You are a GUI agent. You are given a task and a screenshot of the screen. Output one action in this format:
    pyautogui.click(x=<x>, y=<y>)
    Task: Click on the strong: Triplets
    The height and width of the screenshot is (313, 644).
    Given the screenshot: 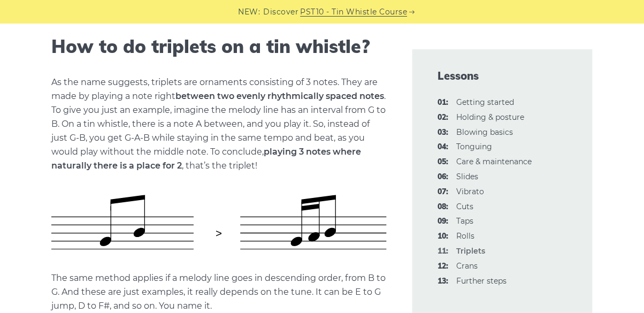 What is the action you would take?
    pyautogui.click(x=472, y=251)
    